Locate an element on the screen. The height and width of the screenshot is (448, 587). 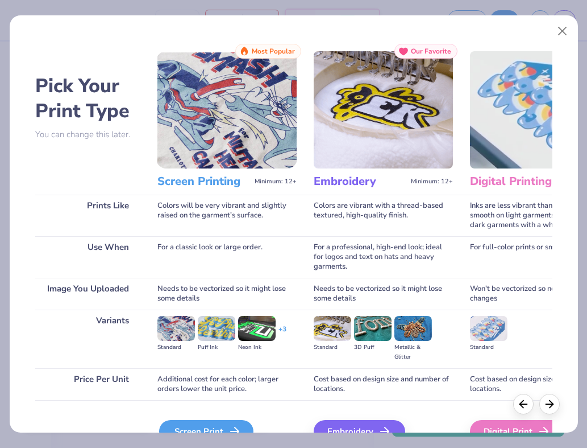
div: Use When is located at coordinates (88, 256).